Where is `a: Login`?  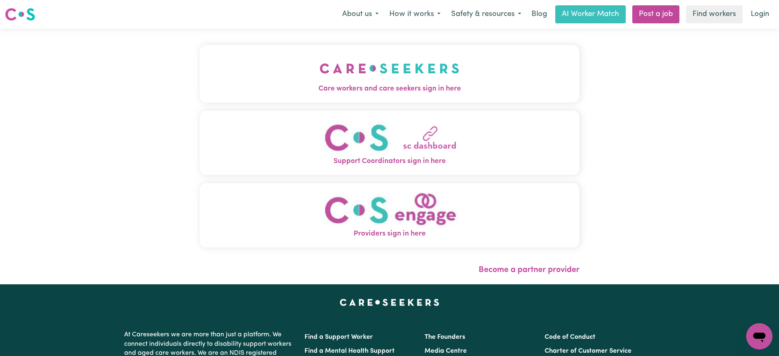 a: Login is located at coordinates (760, 14).